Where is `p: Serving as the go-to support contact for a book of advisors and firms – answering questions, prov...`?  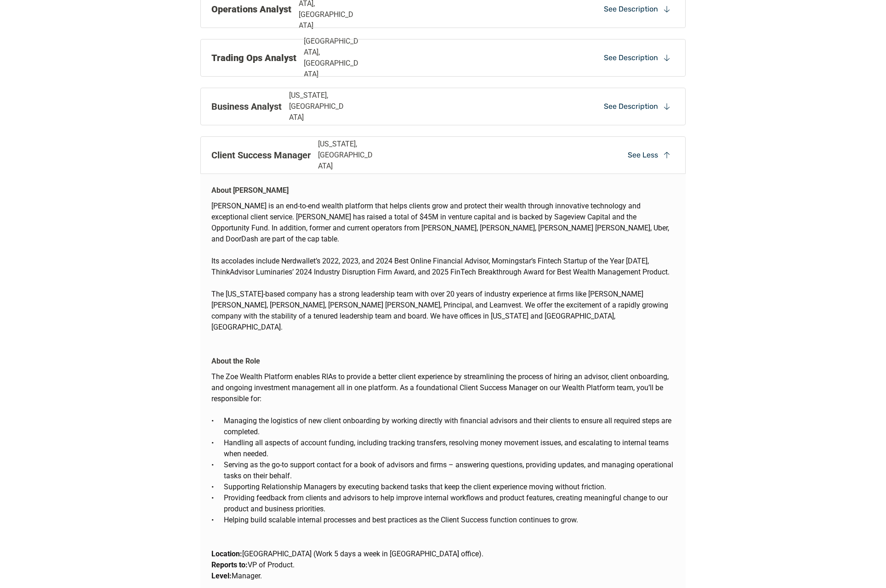 p: Serving as the go-to support contact for a book of advisors and firms – answering questions, prov... is located at coordinates (449, 471).